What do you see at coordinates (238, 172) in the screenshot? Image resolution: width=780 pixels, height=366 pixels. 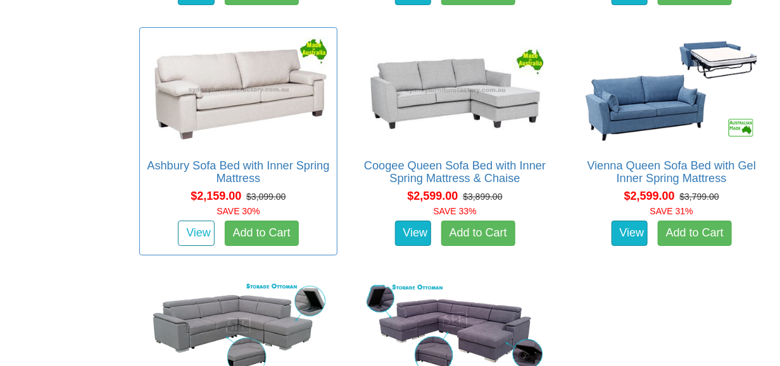 I see `a: Ashbury Sofa Bed with Inner Spring Mattress` at bounding box center [238, 172].